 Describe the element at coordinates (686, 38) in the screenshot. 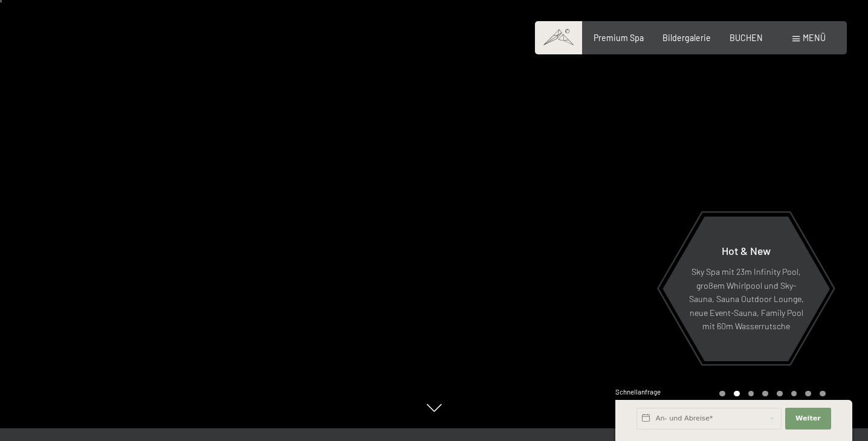

I see `a: Bildergalerie` at that location.